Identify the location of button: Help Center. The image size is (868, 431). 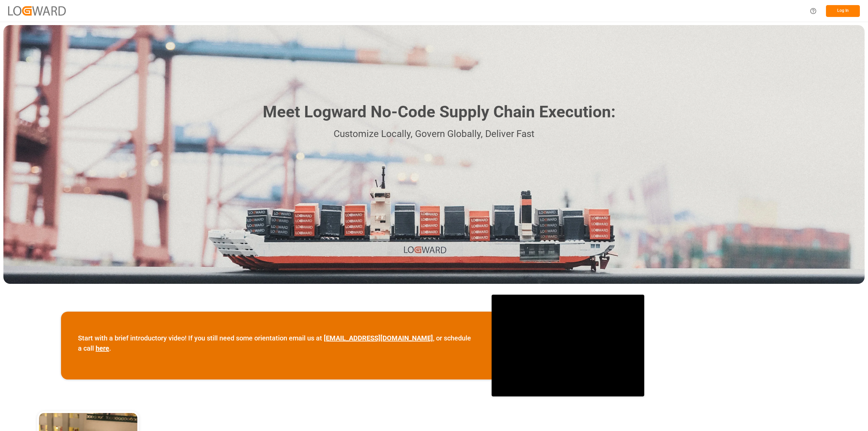
(813, 11).